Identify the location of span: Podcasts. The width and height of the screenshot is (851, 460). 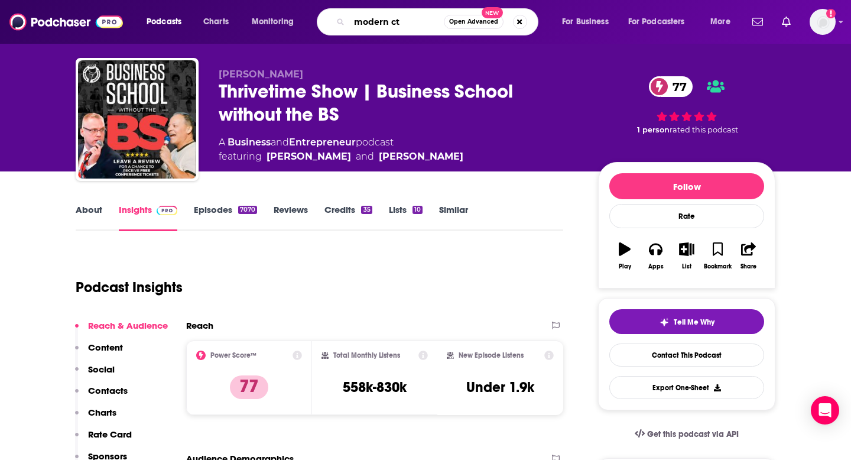
(164, 22).